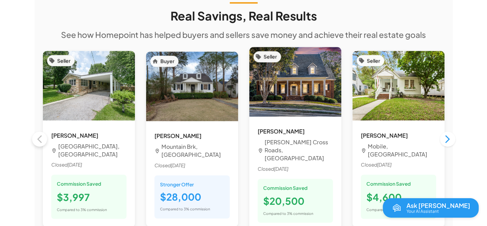  Describe the element at coordinates (89, 86) in the screenshot. I see `img: Property in Crossville, TN` at that location.